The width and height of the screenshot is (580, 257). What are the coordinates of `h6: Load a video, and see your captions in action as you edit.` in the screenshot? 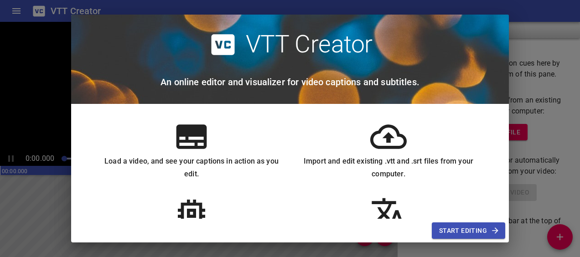 It's located at (192, 168).